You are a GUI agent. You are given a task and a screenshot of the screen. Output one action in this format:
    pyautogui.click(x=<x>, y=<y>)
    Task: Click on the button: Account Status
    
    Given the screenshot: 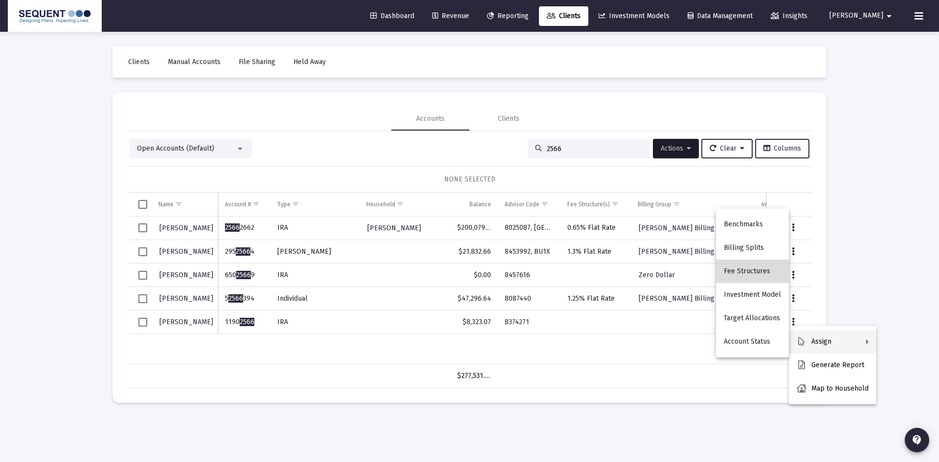 What is the action you would take?
    pyautogui.click(x=752, y=342)
    